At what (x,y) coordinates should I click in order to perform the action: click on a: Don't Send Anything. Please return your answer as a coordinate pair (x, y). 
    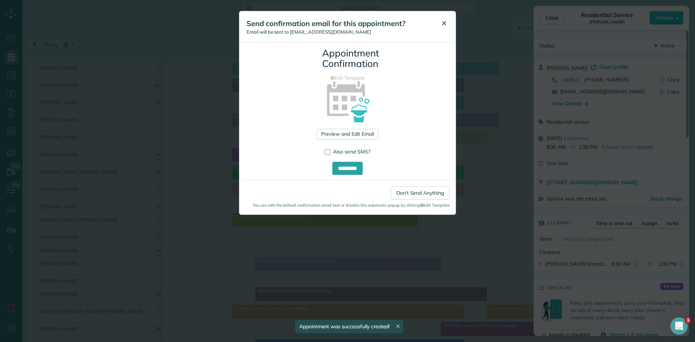
    Looking at the image, I should click on (420, 193).